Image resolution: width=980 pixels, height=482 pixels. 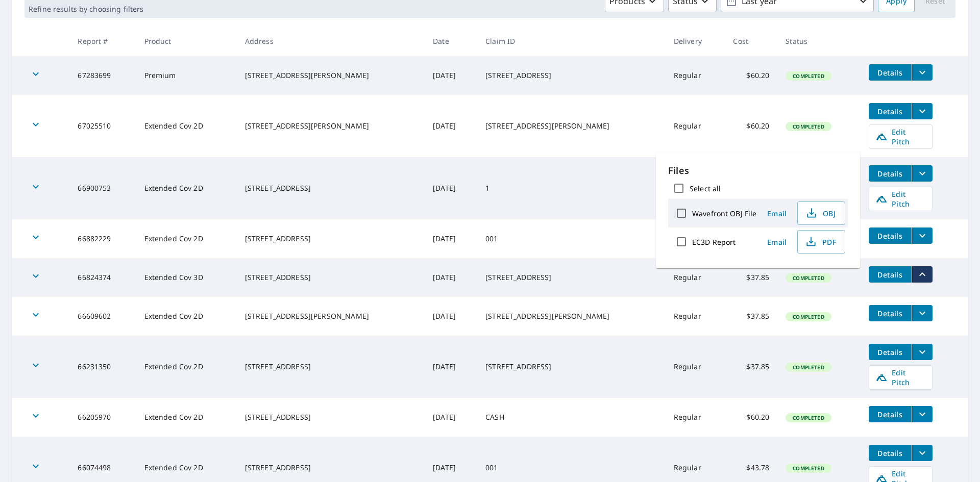 What do you see at coordinates (570, 239) in the screenshot?
I see `td: 001` at bounding box center [570, 239].